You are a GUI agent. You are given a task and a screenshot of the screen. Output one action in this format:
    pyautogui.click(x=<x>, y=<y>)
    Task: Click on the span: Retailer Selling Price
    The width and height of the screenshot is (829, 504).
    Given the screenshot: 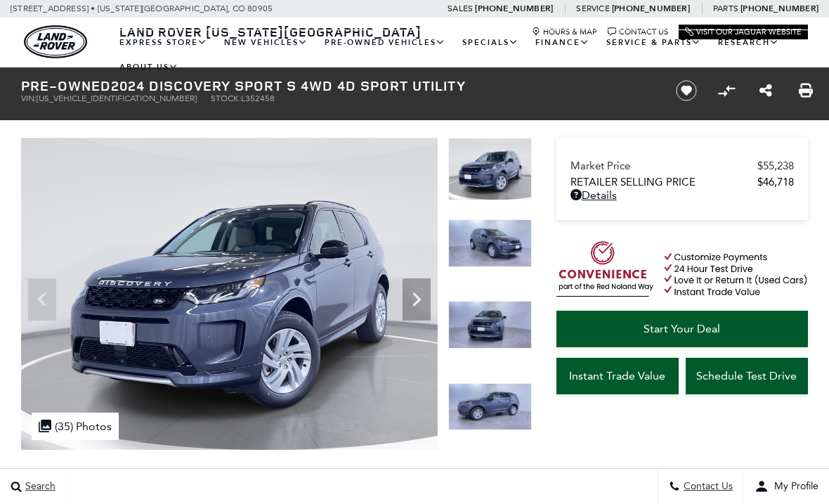 What is the action you would take?
    pyautogui.click(x=664, y=182)
    